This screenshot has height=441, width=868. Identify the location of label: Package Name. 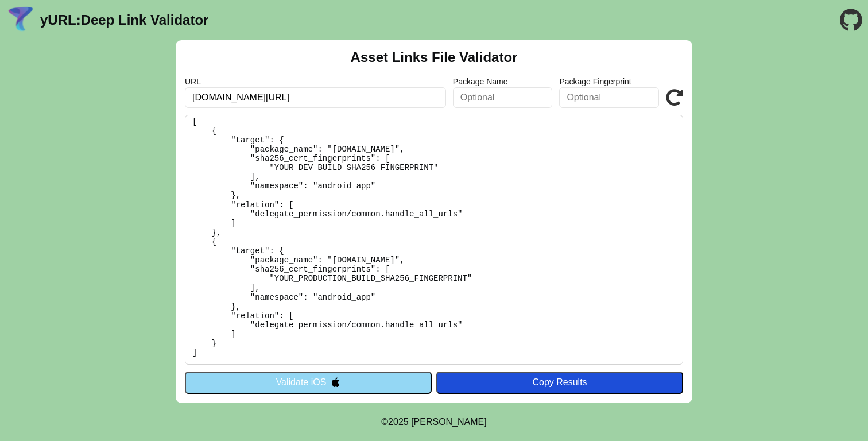
(503, 82).